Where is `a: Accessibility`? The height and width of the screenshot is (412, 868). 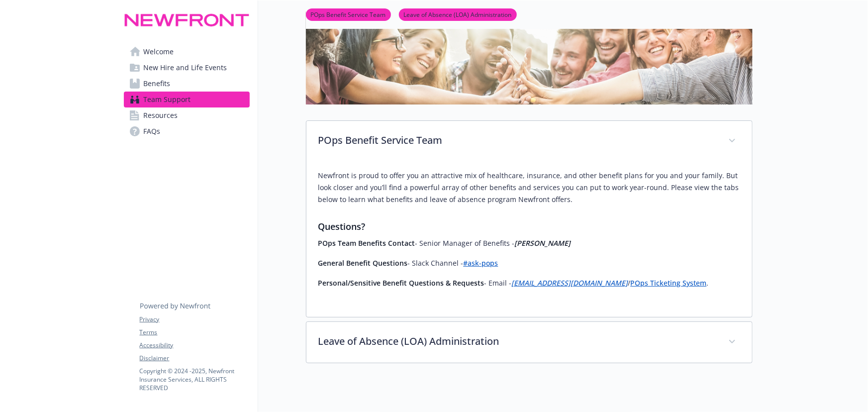
a: Accessibility is located at coordinates (194, 345).